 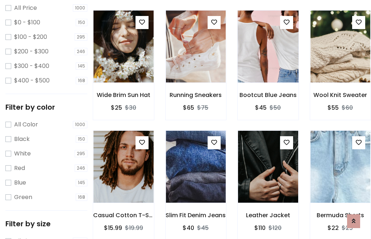 I want to click on label: White, so click(x=22, y=153).